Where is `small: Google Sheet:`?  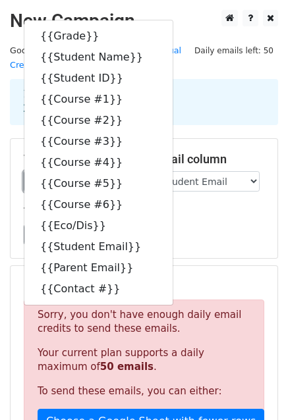
small: Google Sheet: is located at coordinates (95, 58).